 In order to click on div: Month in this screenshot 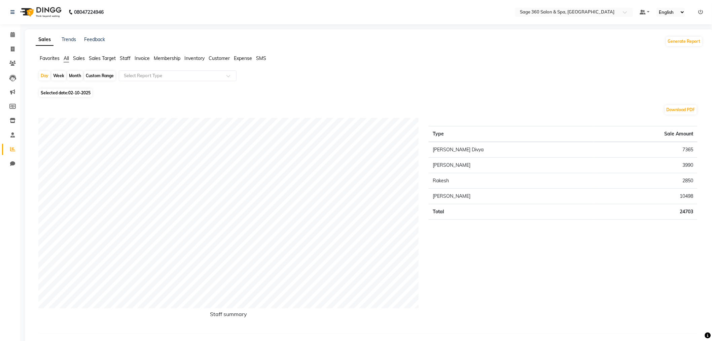, I will do `click(75, 76)`.